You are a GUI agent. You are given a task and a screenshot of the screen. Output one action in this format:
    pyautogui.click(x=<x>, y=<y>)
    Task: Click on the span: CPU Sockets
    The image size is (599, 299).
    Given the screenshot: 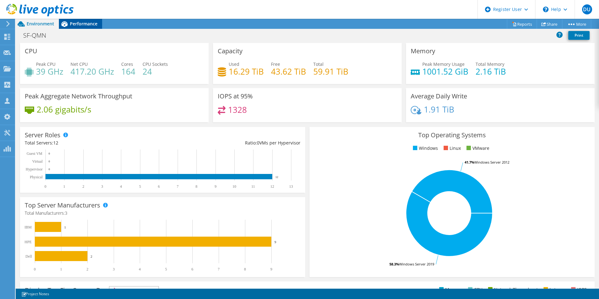 What is the action you would take?
    pyautogui.click(x=155, y=64)
    